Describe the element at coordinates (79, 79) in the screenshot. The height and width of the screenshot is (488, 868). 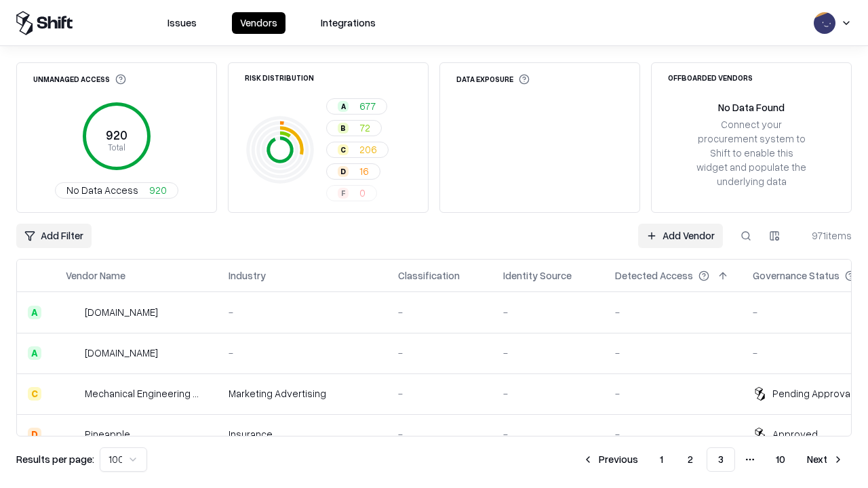
I see `div: Unmanaged Access` at that location.